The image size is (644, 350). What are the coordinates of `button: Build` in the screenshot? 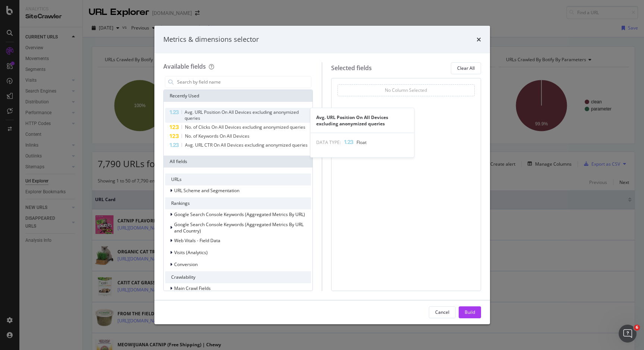 It's located at (470, 312).